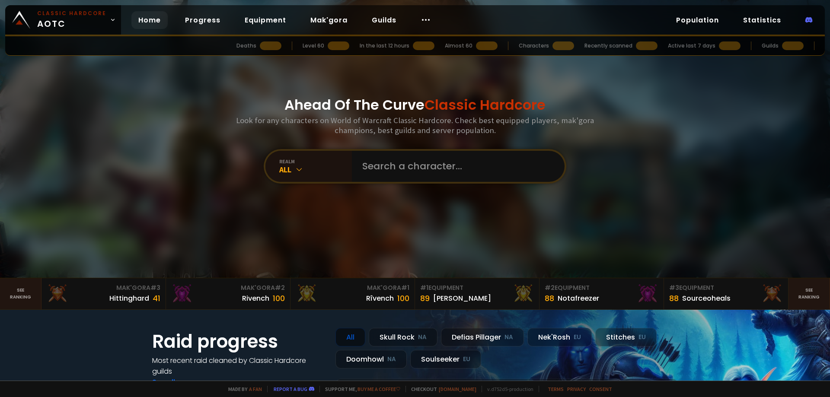 Image resolution: width=830 pixels, height=397 pixels. Describe the element at coordinates (379, 389) in the screenshot. I see `a: Buy me a coffee` at that location.